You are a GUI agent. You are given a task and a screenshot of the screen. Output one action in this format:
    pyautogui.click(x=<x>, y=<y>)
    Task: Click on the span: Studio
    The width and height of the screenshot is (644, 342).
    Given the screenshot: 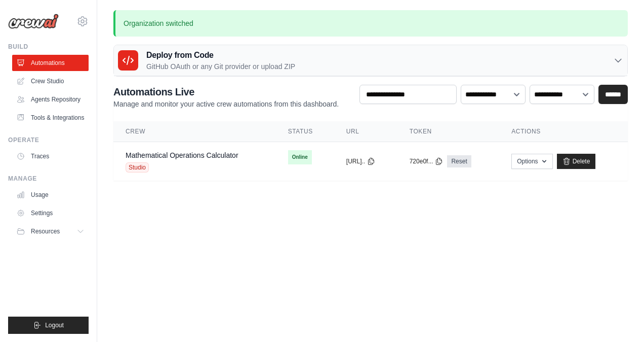 What is the action you would take?
    pyautogui.click(x=137, y=167)
    